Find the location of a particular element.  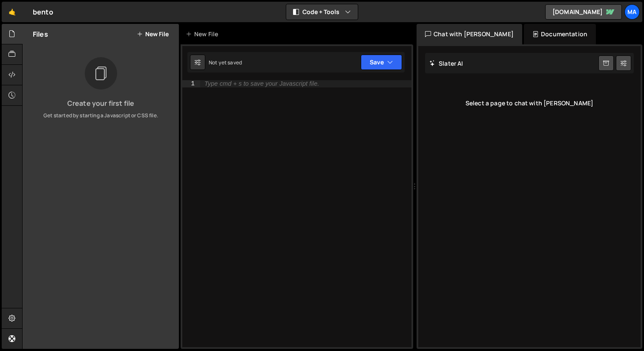

a: Ma is located at coordinates (632, 12).